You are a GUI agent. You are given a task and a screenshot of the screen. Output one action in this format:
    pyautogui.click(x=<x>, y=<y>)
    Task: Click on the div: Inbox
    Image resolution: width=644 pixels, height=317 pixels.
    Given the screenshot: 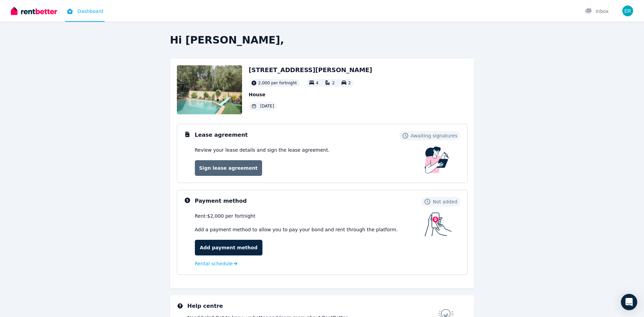 What is the action you would take?
    pyautogui.click(x=597, y=11)
    